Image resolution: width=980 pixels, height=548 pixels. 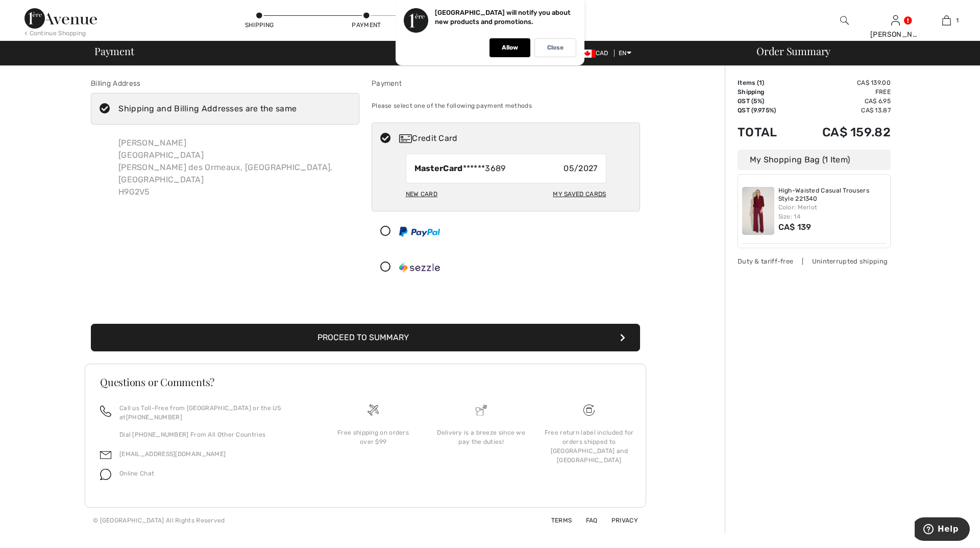 I want to click on img: Sezzle, so click(x=420, y=268).